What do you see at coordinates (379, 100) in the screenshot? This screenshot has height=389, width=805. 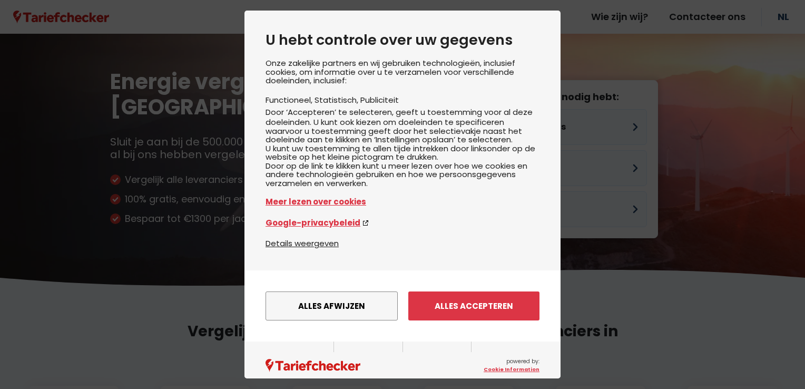 I see `li: Publiciteit` at bounding box center [379, 100].